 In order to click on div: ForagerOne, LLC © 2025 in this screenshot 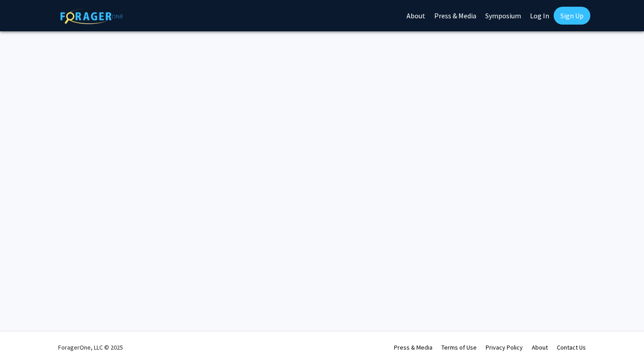, I will do `click(90, 347)`.